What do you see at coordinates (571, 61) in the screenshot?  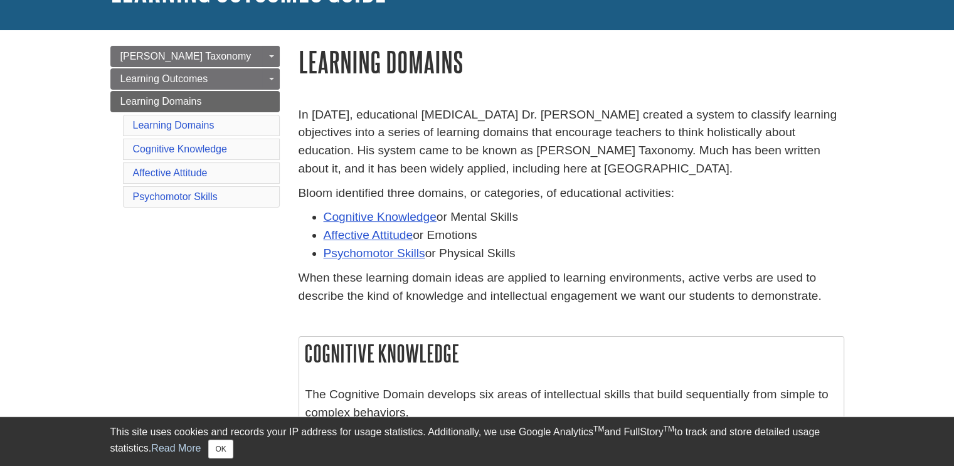 I see `h1: Learning Domains` at bounding box center [571, 61].